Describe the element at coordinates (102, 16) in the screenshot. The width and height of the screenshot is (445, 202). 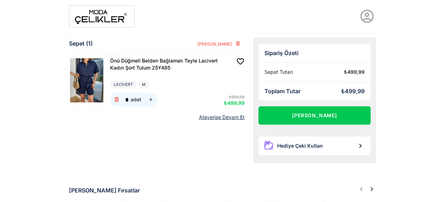
I see `img: moda%20-1.png` at that location.